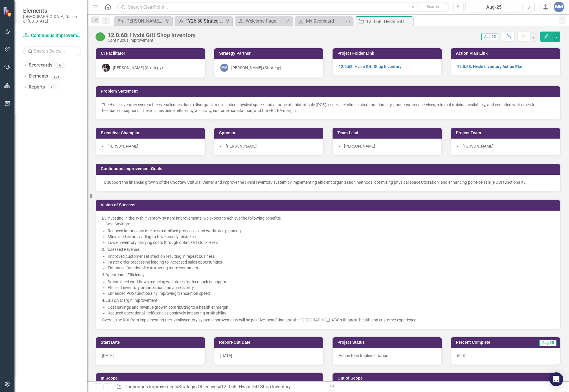 Image resolution: width=569 pixels, height=392 pixels. What do you see at coordinates (493, 7) in the screenshot?
I see `button: Aug-25` at bounding box center [493, 7].